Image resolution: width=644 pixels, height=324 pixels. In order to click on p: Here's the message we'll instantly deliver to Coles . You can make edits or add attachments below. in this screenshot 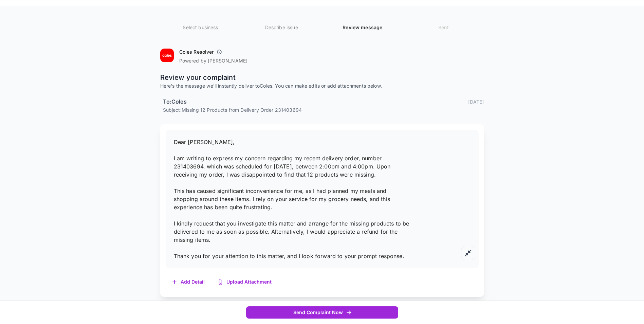, I will do `click(322, 86)`.